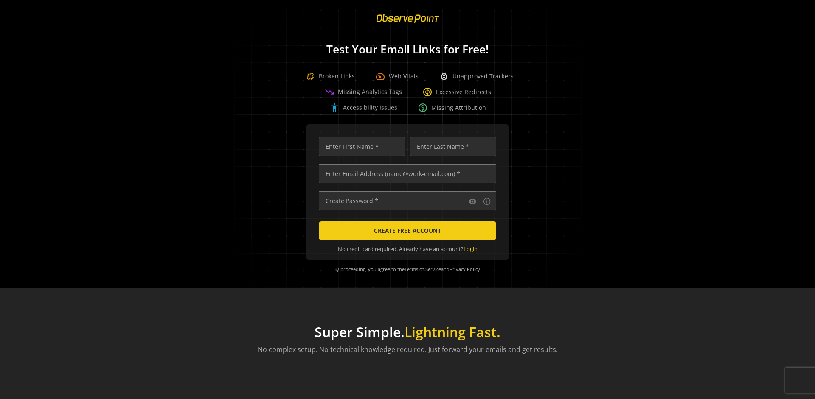  Describe the element at coordinates (407, 231) in the screenshot. I see `button: CREATE FREE ACCOUNT` at that location.